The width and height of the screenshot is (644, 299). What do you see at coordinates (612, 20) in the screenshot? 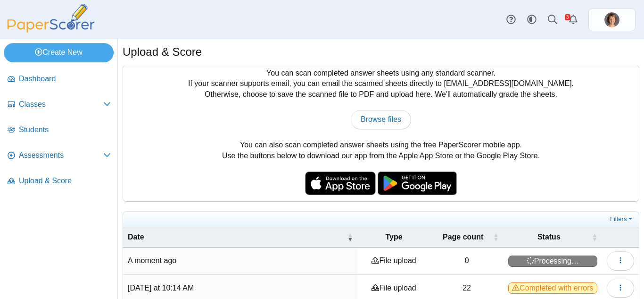
I see `span: Elise Harding` at bounding box center [612, 20].